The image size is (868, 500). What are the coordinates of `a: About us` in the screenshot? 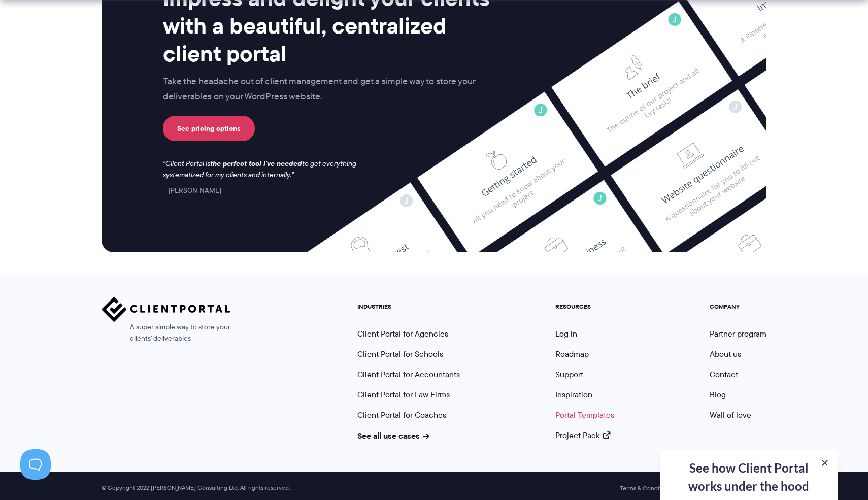 It's located at (725, 354).